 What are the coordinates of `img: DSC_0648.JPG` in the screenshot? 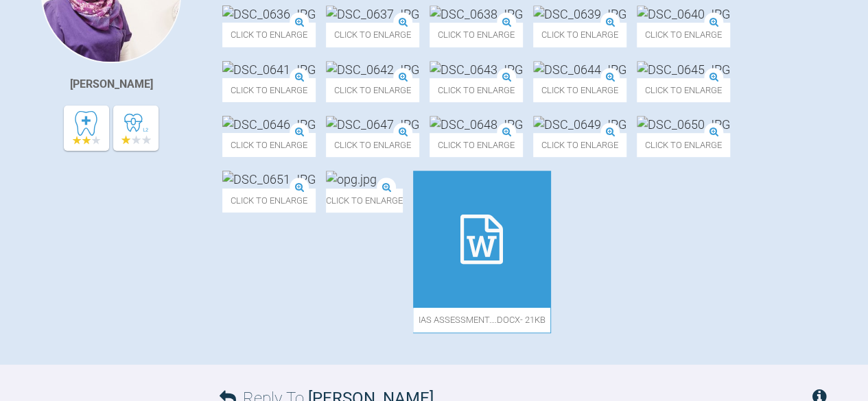 It's located at (476, 125).